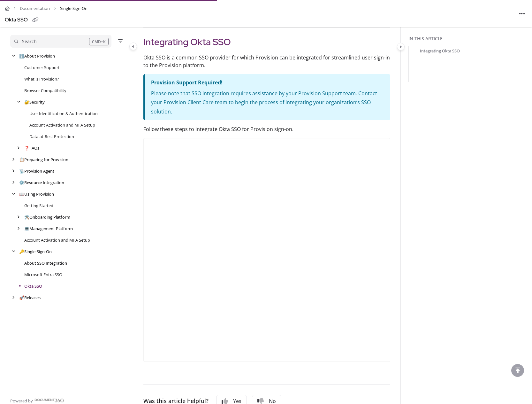 This screenshot has width=532, height=404. I want to click on a: Security, so click(34, 102).